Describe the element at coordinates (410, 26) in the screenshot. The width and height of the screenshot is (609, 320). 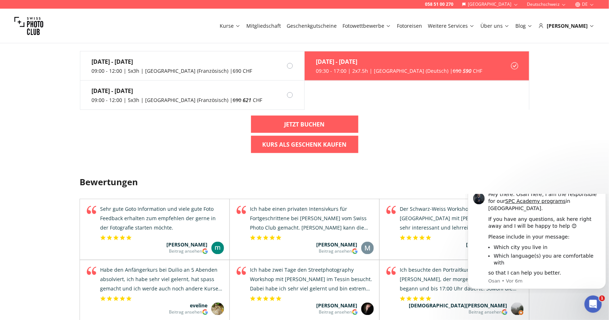
I see `a: Fotoreisen` at that location.